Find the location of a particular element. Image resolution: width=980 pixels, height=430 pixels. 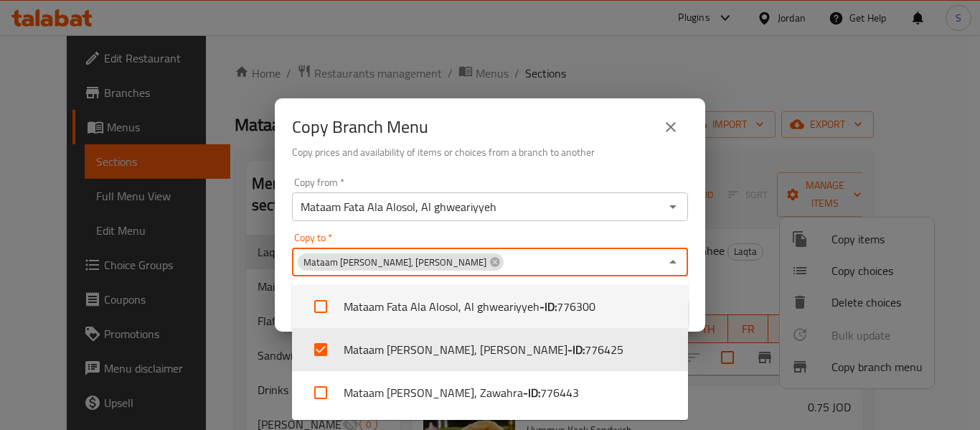

h6: Copy prices and availability of items or choices from a branch to another is located at coordinates (490, 152).